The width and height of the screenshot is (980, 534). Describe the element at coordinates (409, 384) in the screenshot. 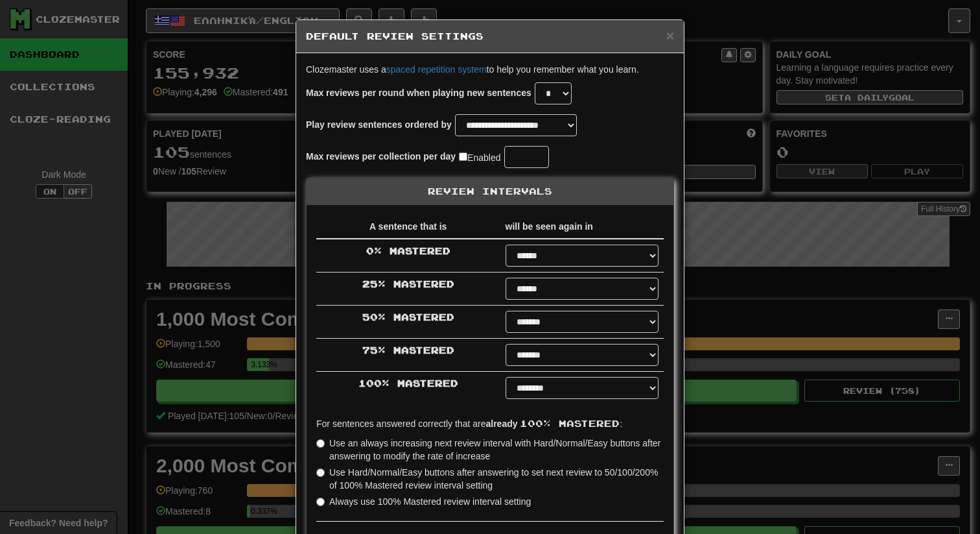

I see `label: 100 % Mastered` at that location.